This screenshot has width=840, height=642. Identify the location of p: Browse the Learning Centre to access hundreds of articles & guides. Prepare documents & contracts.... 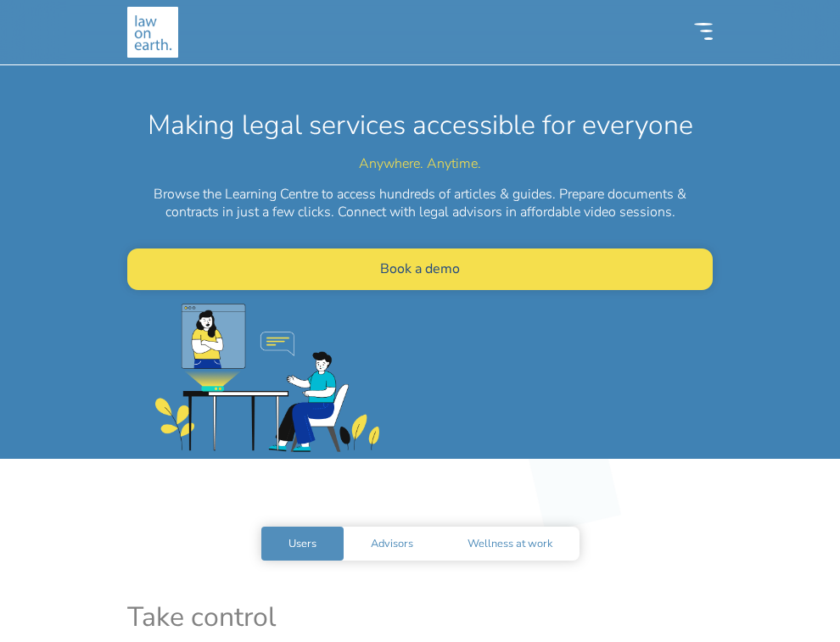
(420, 203).